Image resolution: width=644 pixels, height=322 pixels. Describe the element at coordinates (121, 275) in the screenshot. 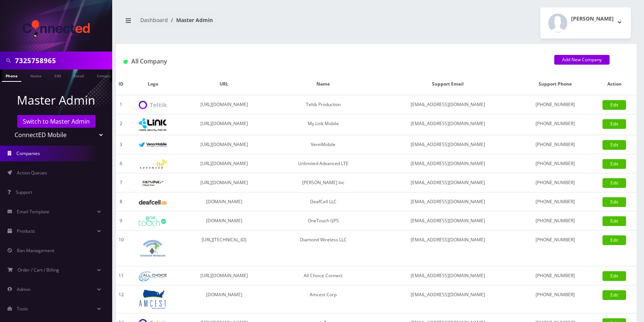

I see `td: 11` at that location.